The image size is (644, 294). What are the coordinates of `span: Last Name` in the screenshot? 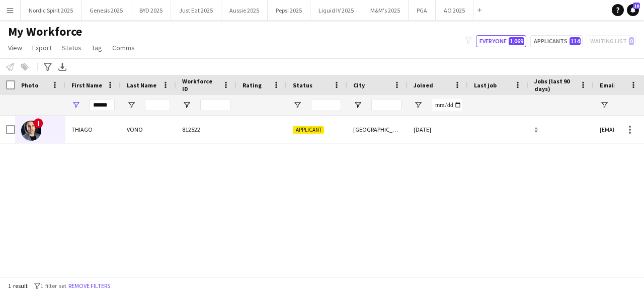 It's located at (141, 85).